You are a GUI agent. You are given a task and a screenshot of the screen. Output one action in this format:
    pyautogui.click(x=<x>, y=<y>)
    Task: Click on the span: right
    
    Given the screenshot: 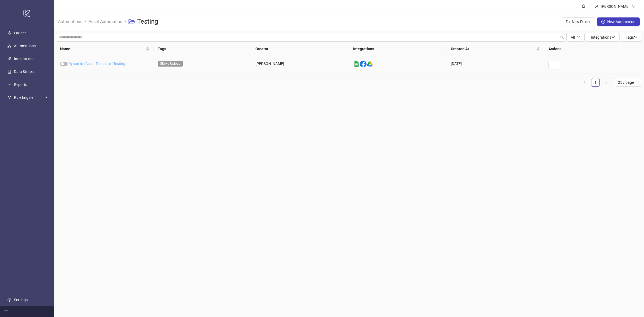 What is the action you would take?
    pyautogui.click(x=607, y=82)
    